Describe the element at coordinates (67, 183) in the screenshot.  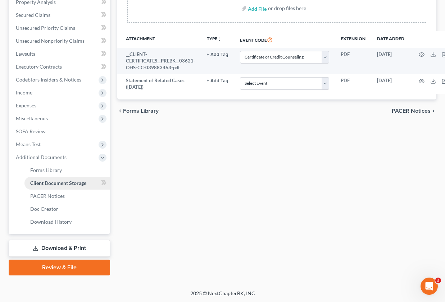
I see `a: Client Document Storage` at that location.